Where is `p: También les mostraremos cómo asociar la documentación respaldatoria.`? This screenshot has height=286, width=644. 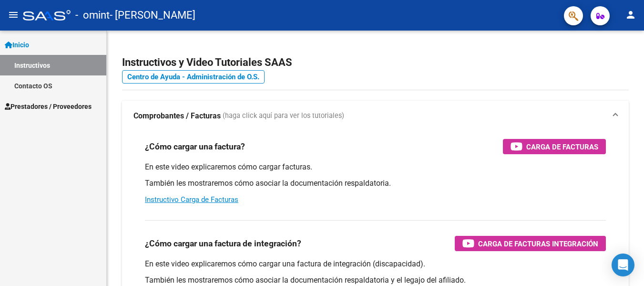
p: También les mostraremos cómo asociar la documentación respaldatoria. is located at coordinates (375, 184).